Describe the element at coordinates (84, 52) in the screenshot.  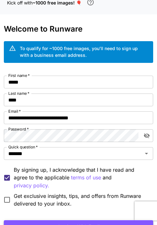
I see `div: To qualify for ~1000 free images, you’ll need to sign up with a business email address.` at that location.